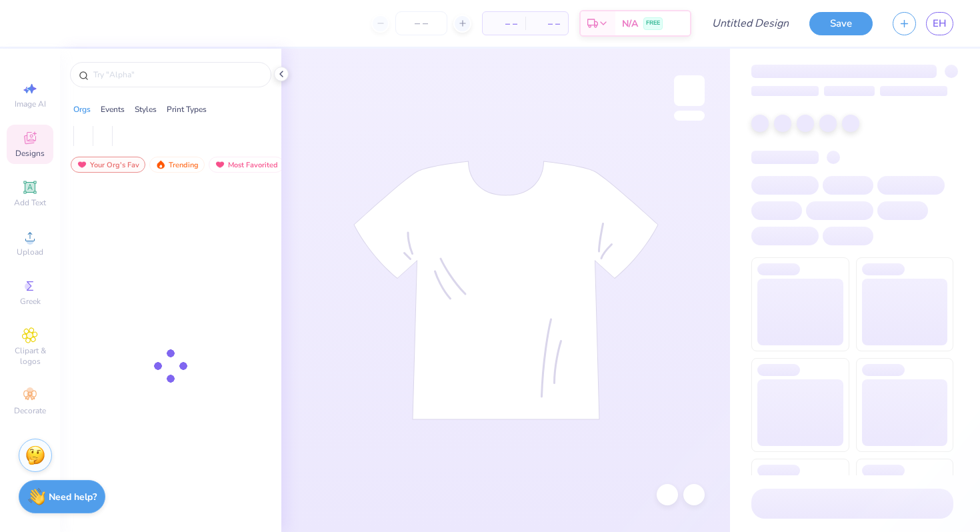 This screenshot has height=532, width=980. What do you see at coordinates (506, 290) in the screenshot?
I see `img: tee-skeleton.svg` at bounding box center [506, 290].